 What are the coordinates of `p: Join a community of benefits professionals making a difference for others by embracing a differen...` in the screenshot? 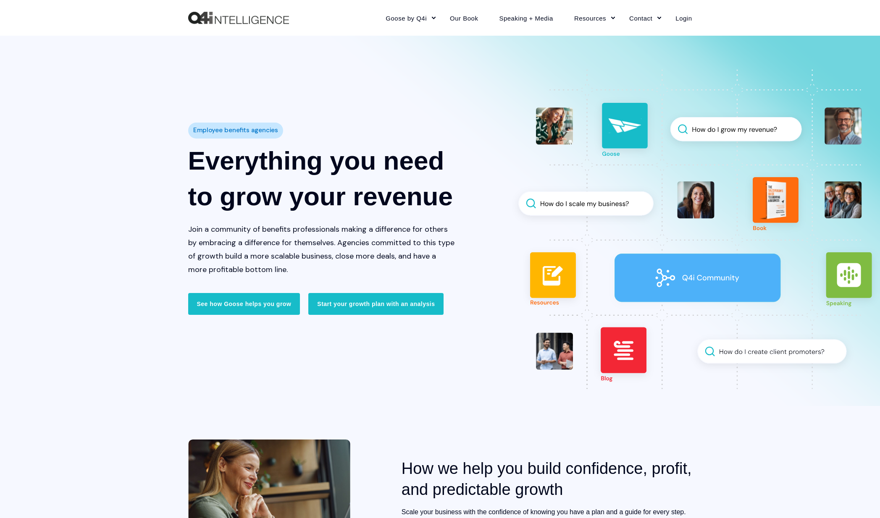 It's located at (322, 249).